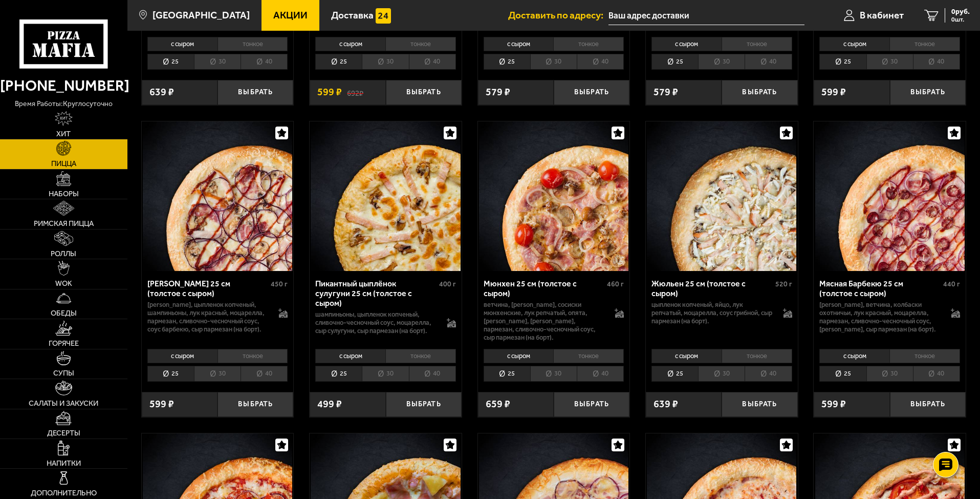  What do you see at coordinates (279, 283) in the screenshot?
I see `span: 450 г` at bounding box center [279, 283].